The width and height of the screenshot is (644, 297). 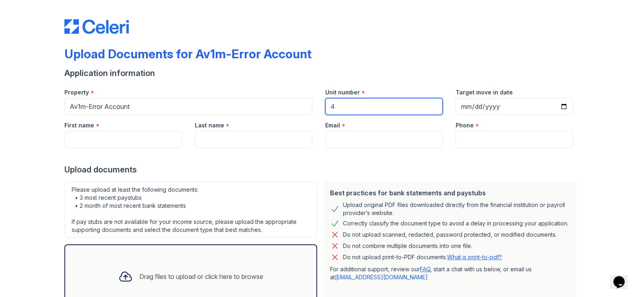 I want to click on img: CE_Logo_Blue-a8612792a0a2168367f1c8372b55b34899dd931a85d93a1a3d3e32e68fde9ad4.png, so click(x=97, y=26).